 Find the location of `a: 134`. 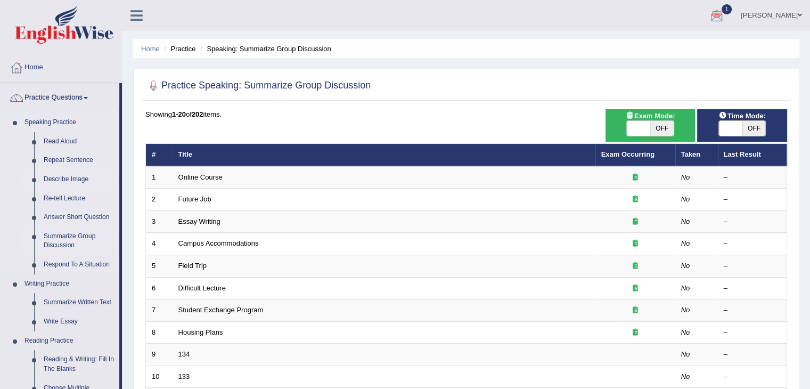

a: 134 is located at coordinates (184, 353).